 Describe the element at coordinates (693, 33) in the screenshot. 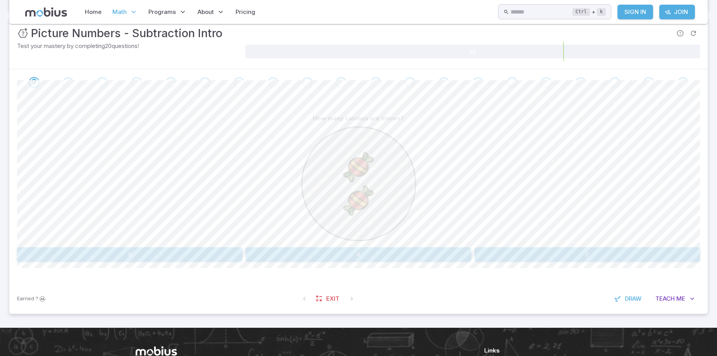

I see `span: Refresh Question` at that location.